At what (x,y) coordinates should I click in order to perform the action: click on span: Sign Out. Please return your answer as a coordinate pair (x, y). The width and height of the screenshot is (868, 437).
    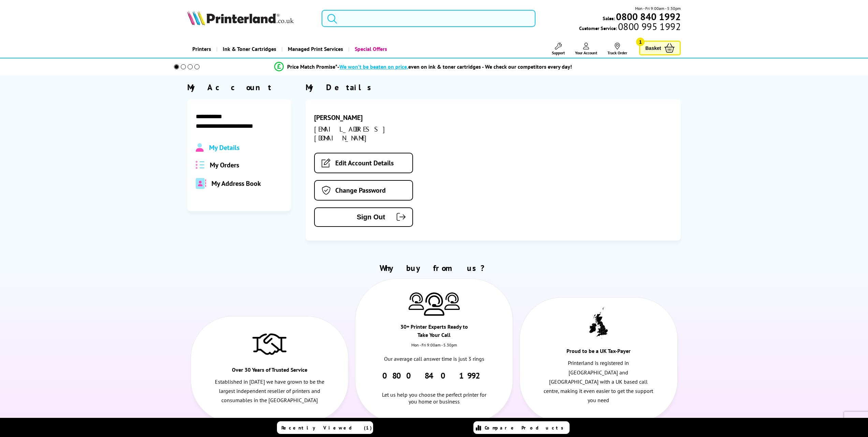
    Looking at the image, I should click on (355, 217).